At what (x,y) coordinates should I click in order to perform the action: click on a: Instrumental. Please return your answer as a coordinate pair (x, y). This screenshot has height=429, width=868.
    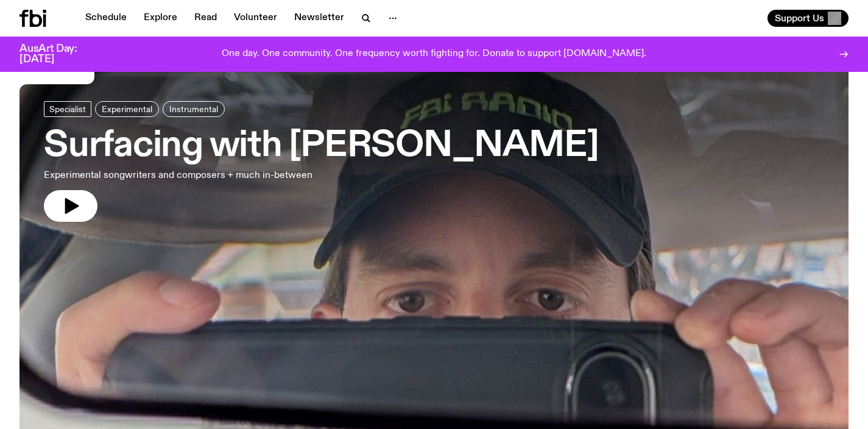
    Looking at the image, I should click on (194, 109).